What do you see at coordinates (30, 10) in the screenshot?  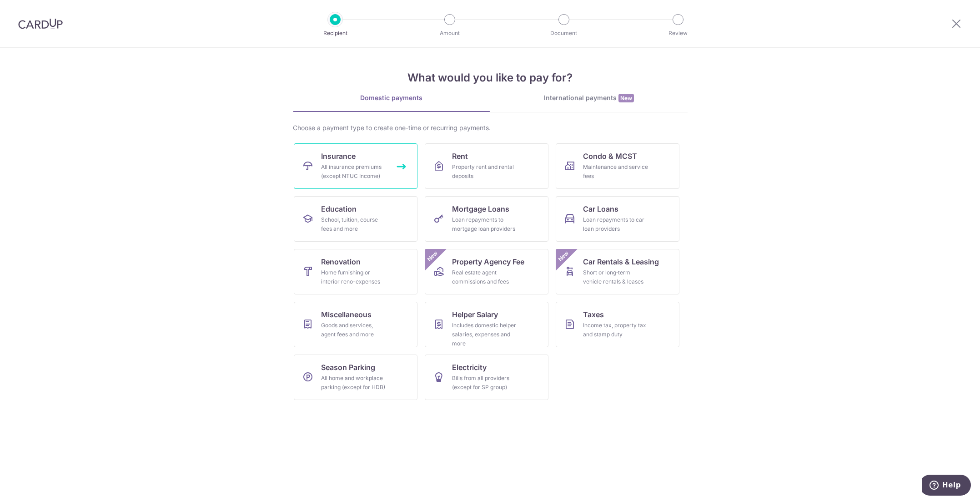 I see `span: Help` at bounding box center [30, 10].